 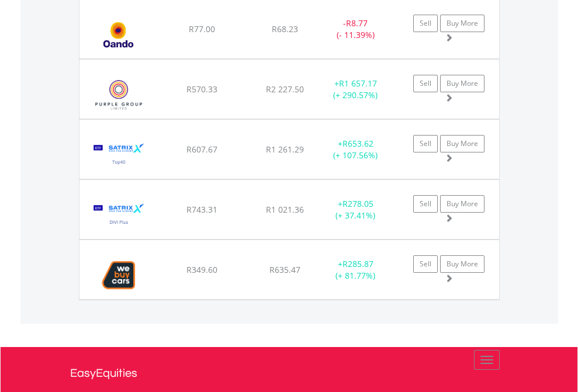 What do you see at coordinates (201, 149) in the screenshot?
I see `span: R607.67` at bounding box center [201, 149].